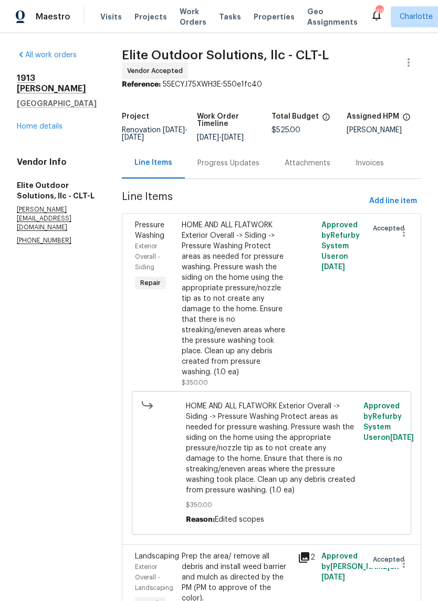  I want to click on span: Exterior Overall - Siding, so click(148, 257).